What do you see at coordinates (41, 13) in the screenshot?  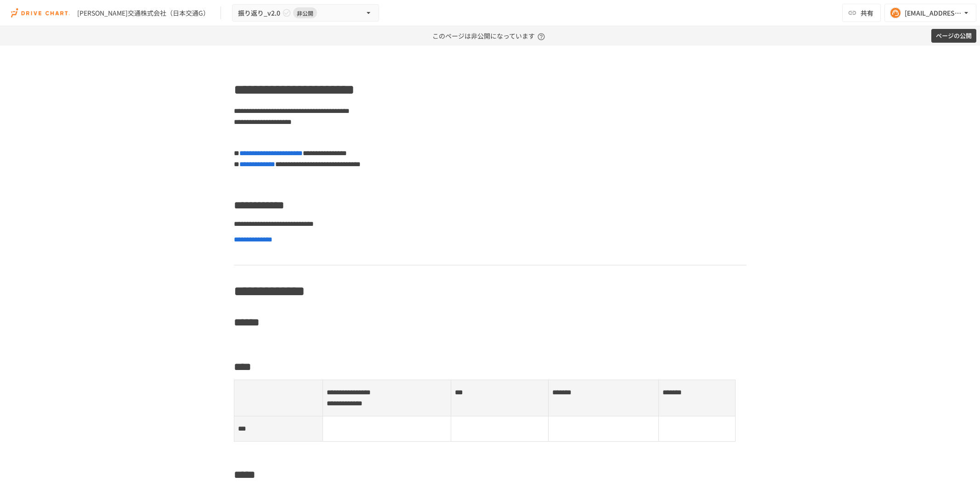 I see `img: i9VDDS9JuLRLX3JIUyK59LcYp6Y9cayLPHs4hOxMB9W` at bounding box center [41, 13].